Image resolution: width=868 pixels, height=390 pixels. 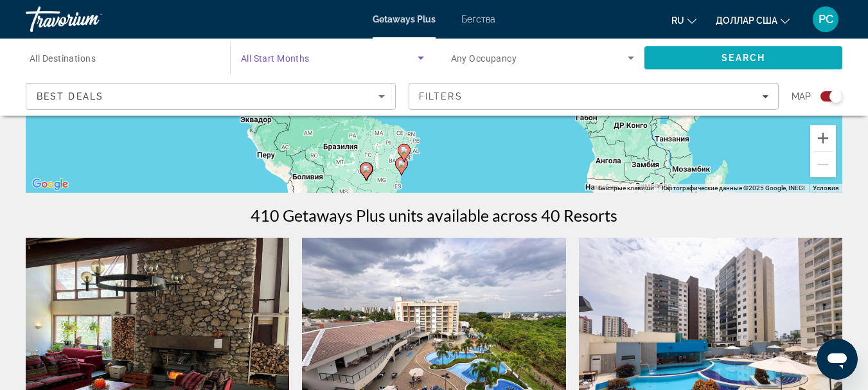 I want to click on span: Картографические данные ©2025 Google, INEGI, so click(x=733, y=187).